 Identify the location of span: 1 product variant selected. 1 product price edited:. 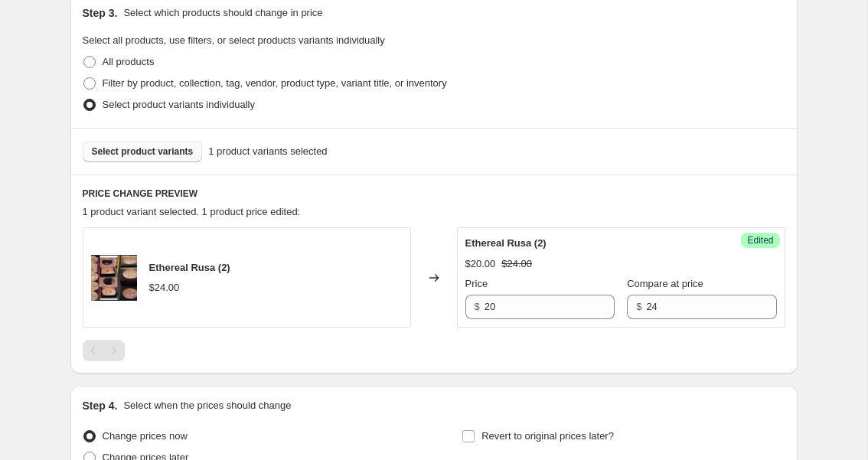
(192, 211).